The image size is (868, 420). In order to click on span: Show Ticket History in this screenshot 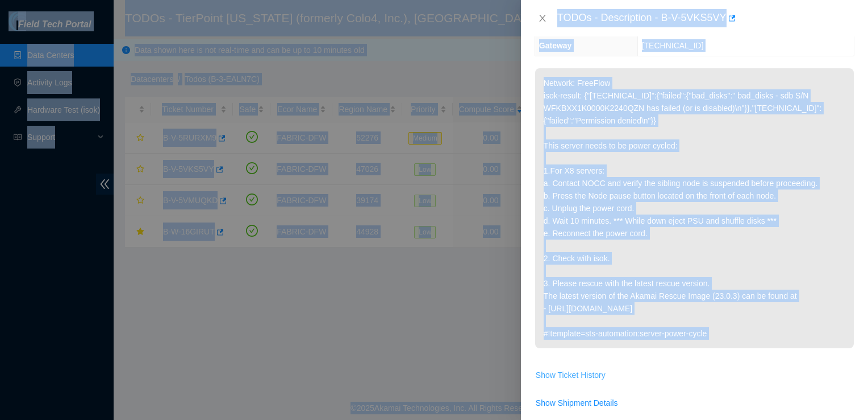, I will do `click(571, 375)`.